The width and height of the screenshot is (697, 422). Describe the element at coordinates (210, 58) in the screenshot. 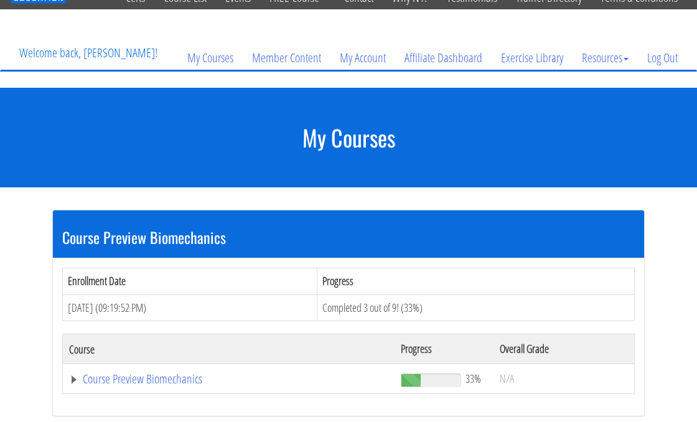

I see `a: My Courses` at that location.